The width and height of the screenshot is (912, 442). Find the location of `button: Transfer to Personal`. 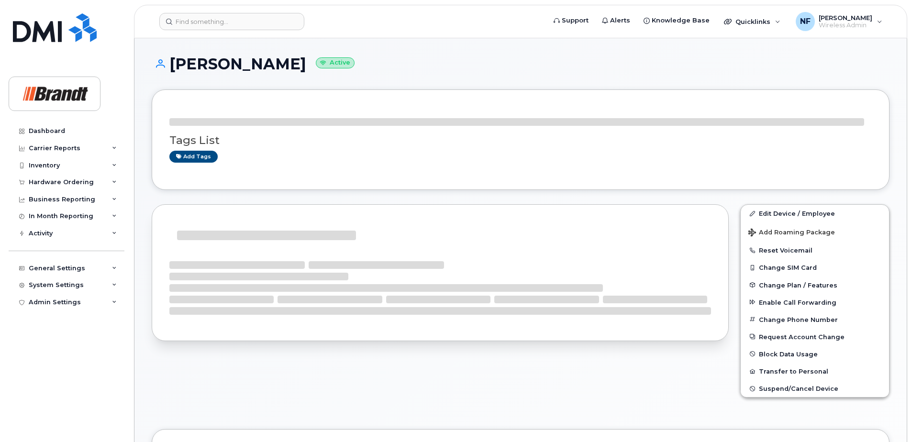

button: Transfer to Personal is located at coordinates (815, 371).